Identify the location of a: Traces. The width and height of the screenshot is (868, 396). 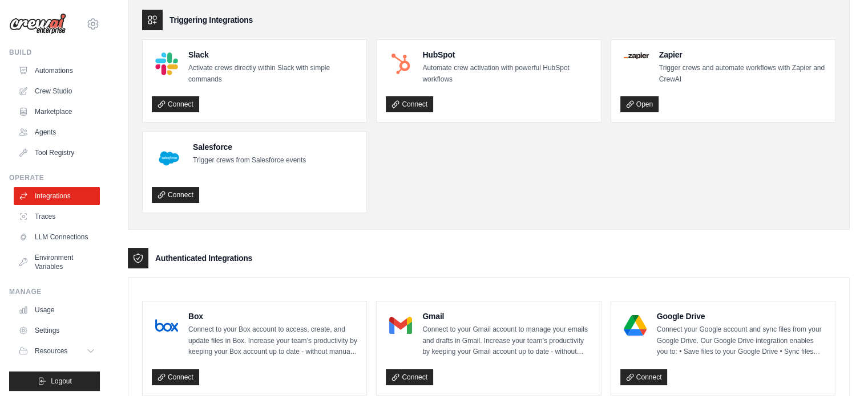
(57, 217).